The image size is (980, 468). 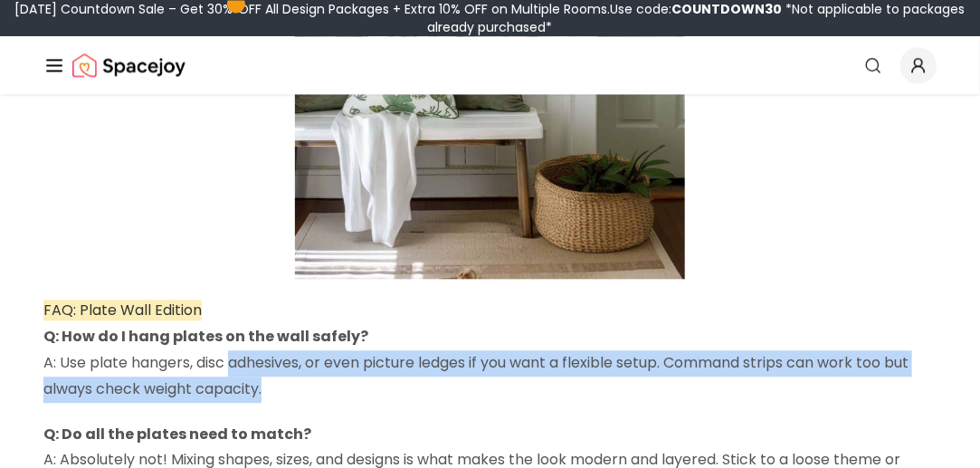 What do you see at coordinates (122, 310) in the screenshot?
I see `span: FAQ: Plate Wall Edition` at bounding box center [122, 310].